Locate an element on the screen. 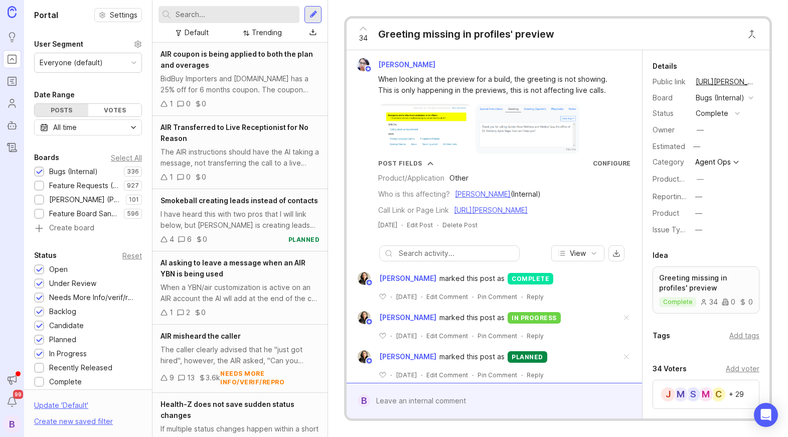 This screenshot has width=788, height=437. div: Pin Comment is located at coordinates (497, 375).